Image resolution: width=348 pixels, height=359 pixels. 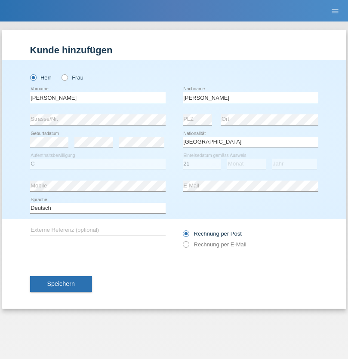 What do you see at coordinates (185, 246) in the screenshot?
I see `input: Rechnung per E-Mail` at bounding box center [185, 246].